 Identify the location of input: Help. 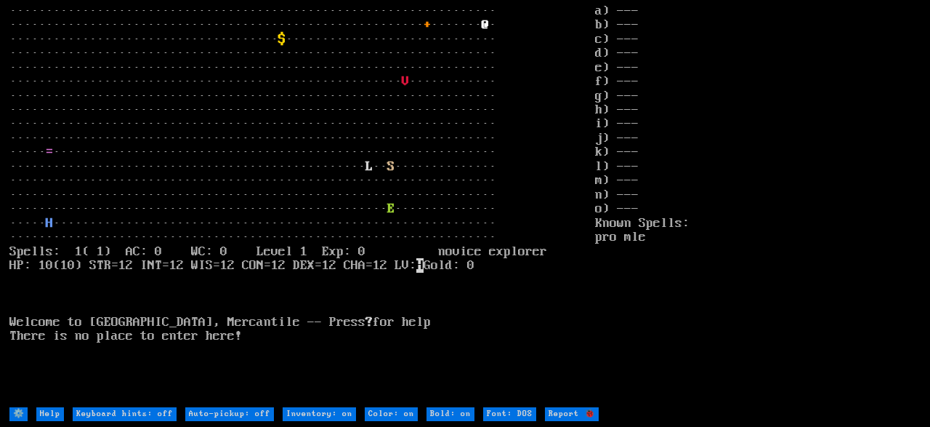
(50, 413).